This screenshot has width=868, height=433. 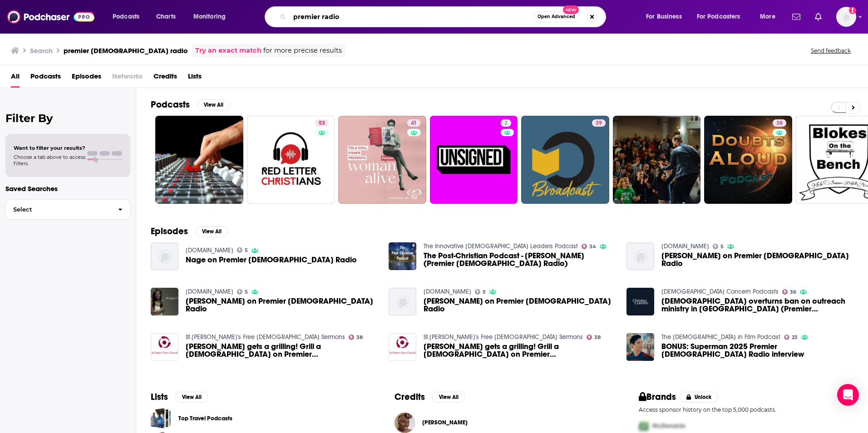 I want to click on h2: Filter By, so click(x=67, y=119).